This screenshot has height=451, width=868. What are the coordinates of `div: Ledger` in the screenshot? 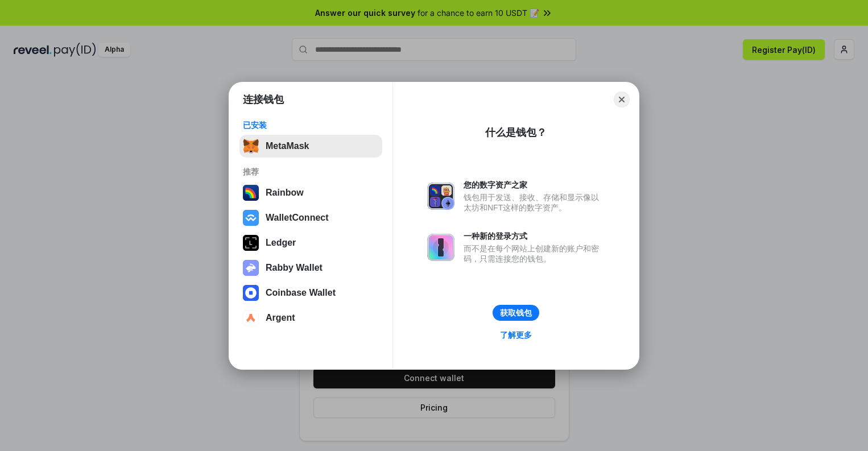 It's located at (281, 243).